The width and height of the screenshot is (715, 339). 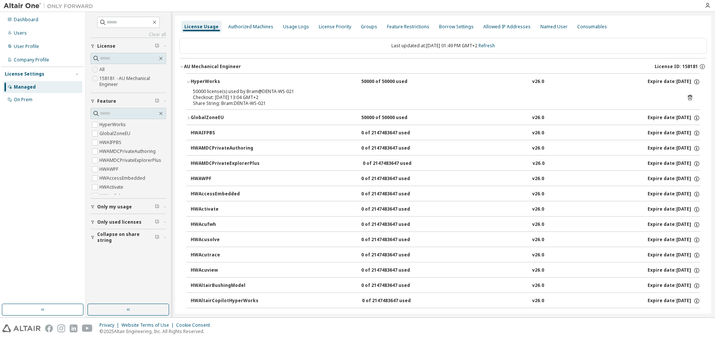 What do you see at coordinates (456, 27) in the screenshot?
I see `div: Borrow Settings` at bounding box center [456, 27].